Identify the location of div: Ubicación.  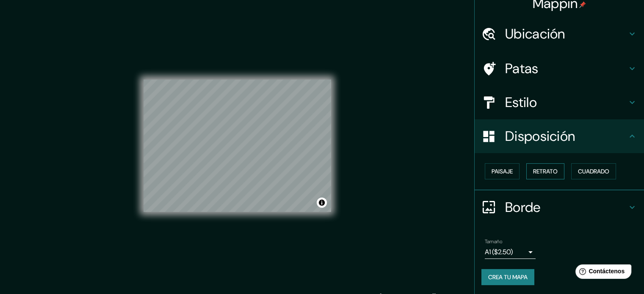
(559, 34).